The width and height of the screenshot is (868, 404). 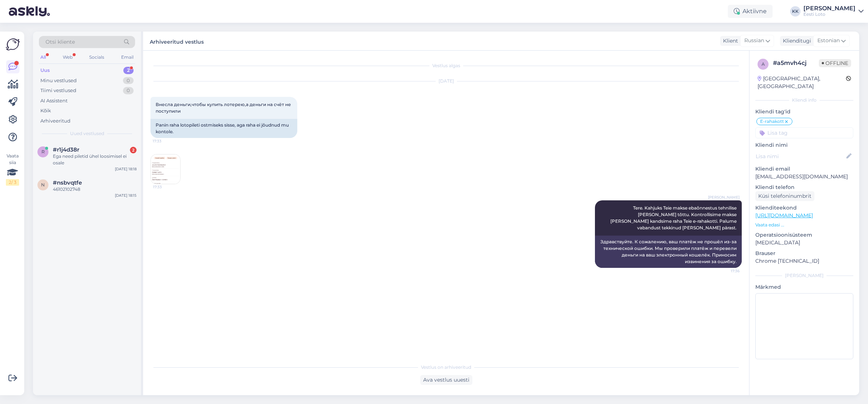 I want to click on p: Märkmed, so click(x=804, y=287).